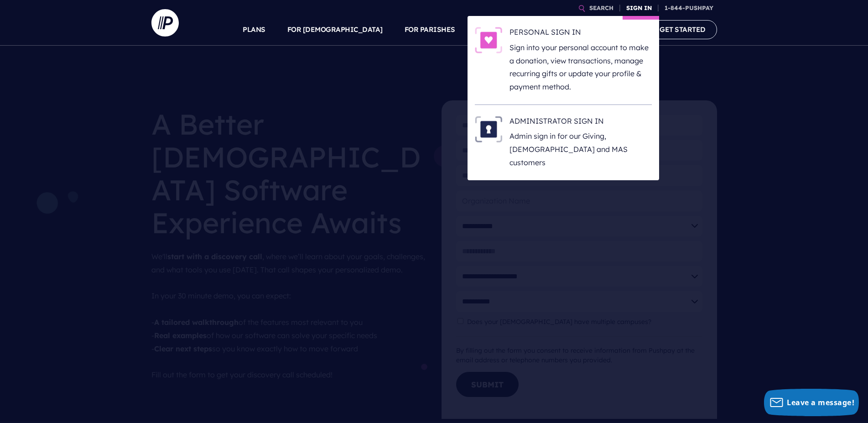  Describe the element at coordinates (497, 30) in the screenshot. I see `a: SOLUTIONS` at that location.